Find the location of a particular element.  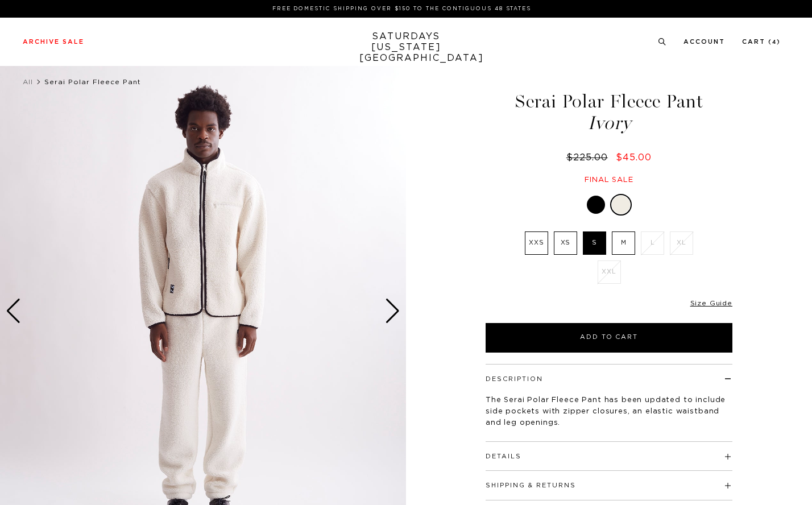

p: The Serai Polar Fleece Pant has been updated to include side pockets with zipper closures, an ela... is located at coordinates (609, 412).